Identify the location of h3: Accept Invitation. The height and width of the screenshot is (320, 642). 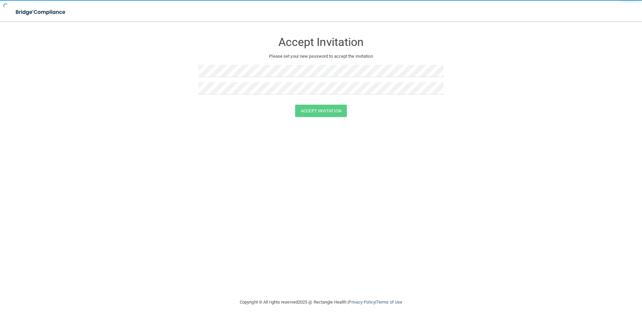
(321, 42).